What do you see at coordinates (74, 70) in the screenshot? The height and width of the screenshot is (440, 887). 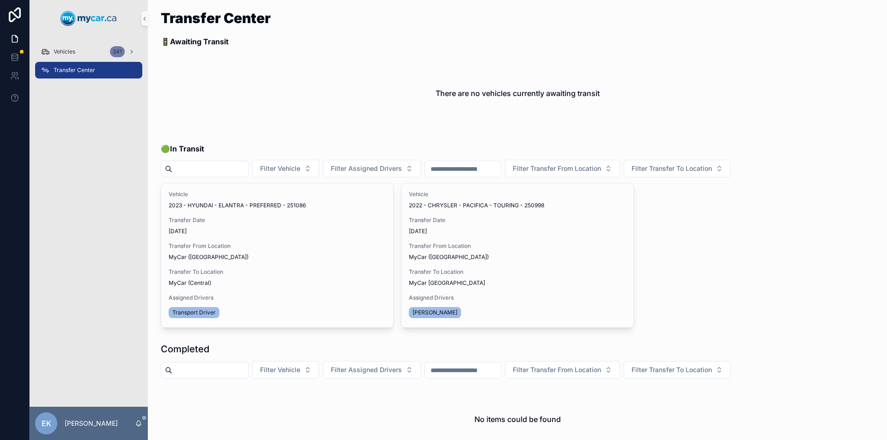 I see `span: Transfer Center` at bounding box center [74, 70].